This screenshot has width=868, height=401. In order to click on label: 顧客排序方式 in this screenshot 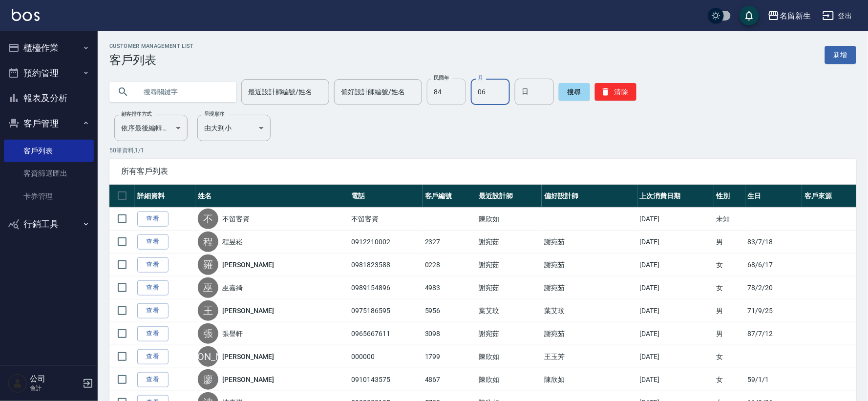, I will do `click(136, 113)`.